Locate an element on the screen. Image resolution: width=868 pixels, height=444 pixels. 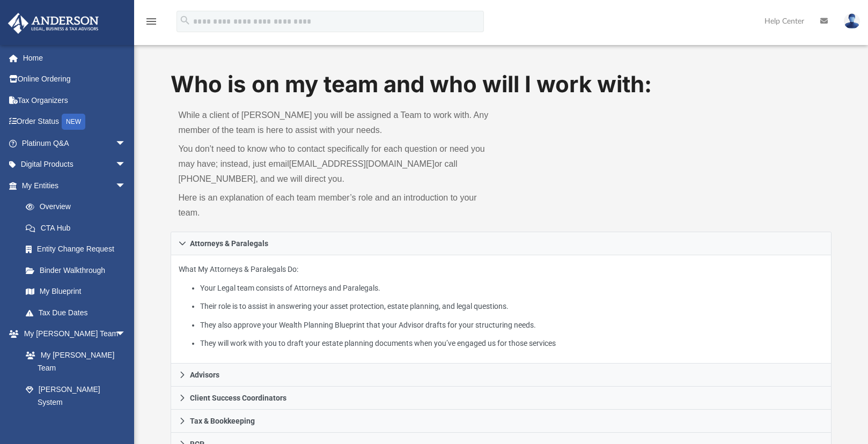
a: Binder Walkthrough is located at coordinates (78, 270).